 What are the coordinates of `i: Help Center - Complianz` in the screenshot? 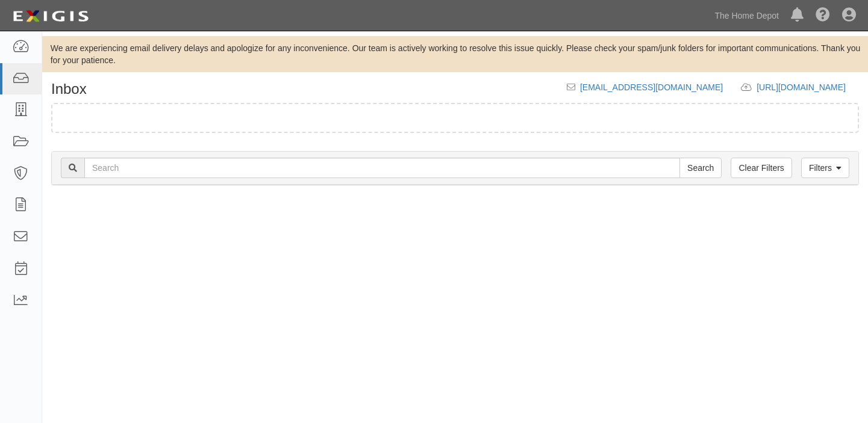 It's located at (823, 16).